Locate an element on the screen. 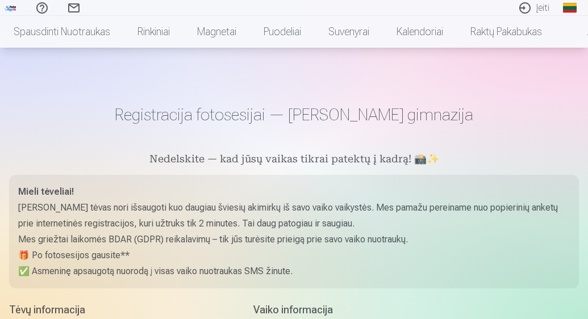 This screenshot has height=319, width=588. a: Rinkiniai is located at coordinates (153, 32).